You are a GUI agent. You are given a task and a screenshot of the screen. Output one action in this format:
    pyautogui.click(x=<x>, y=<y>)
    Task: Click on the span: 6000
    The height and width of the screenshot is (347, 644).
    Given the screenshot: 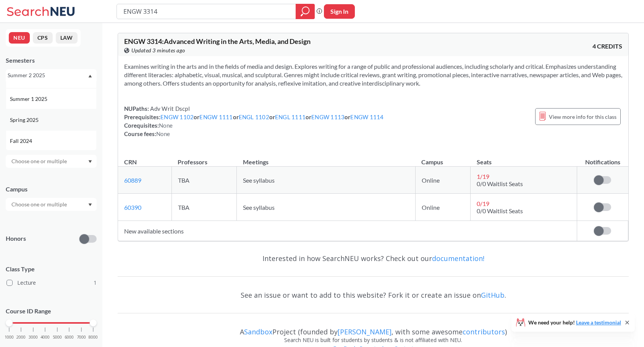 What is the action you would take?
    pyautogui.click(x=69, y=337)
    